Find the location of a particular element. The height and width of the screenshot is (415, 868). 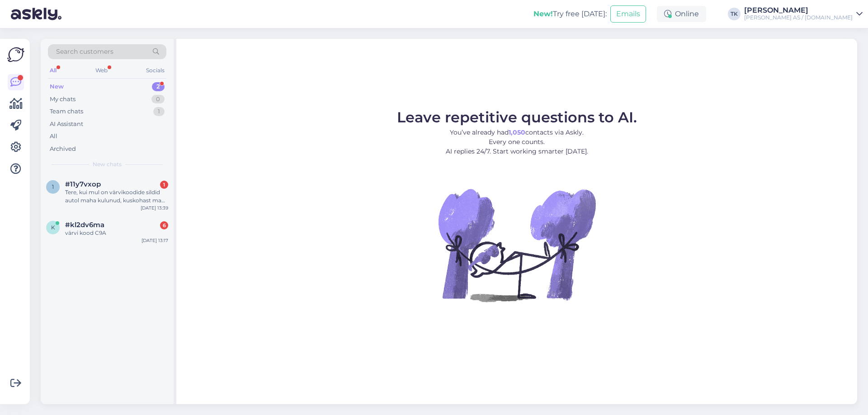

p: You’ve already had contacts via Askly. Every one counts. AI replies 24/7. Start working smarter [... is located at coordinates (517, 142).